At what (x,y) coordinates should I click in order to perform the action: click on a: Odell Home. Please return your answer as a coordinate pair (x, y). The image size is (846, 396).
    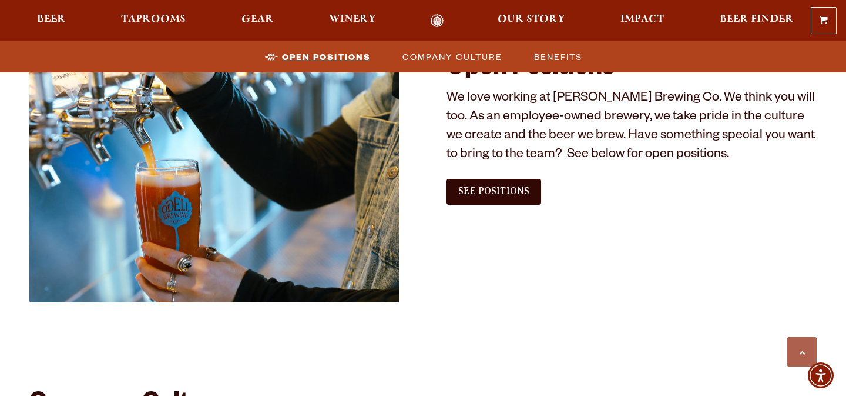
    Looking at the image, I should click on (437, 21).